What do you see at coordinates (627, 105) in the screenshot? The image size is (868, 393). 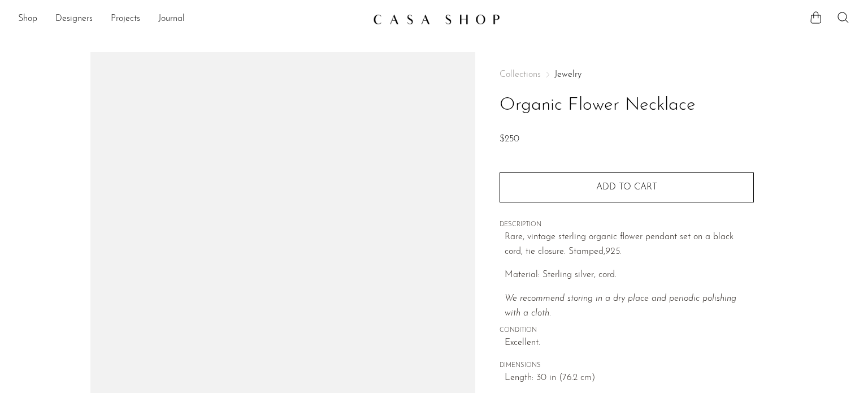 I see `h1: Organic Flower Necklace` at bounding box center [627, 105].